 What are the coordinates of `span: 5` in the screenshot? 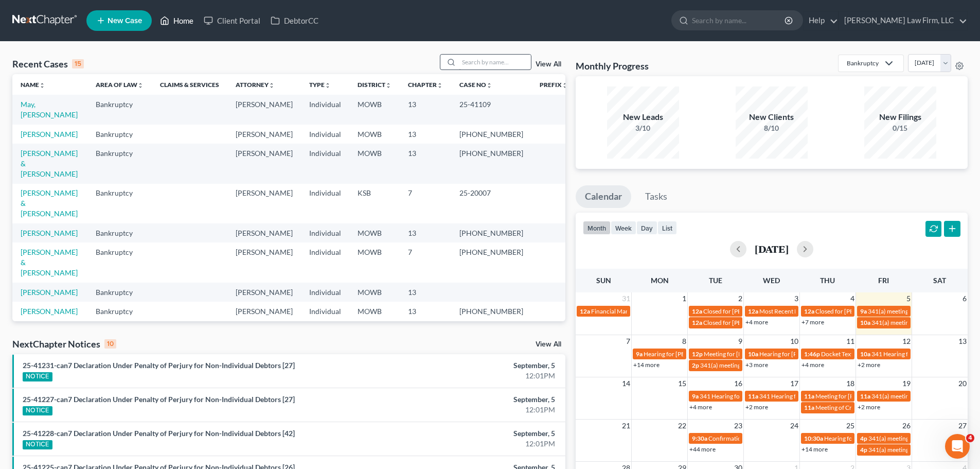 It's located at (908, 299).